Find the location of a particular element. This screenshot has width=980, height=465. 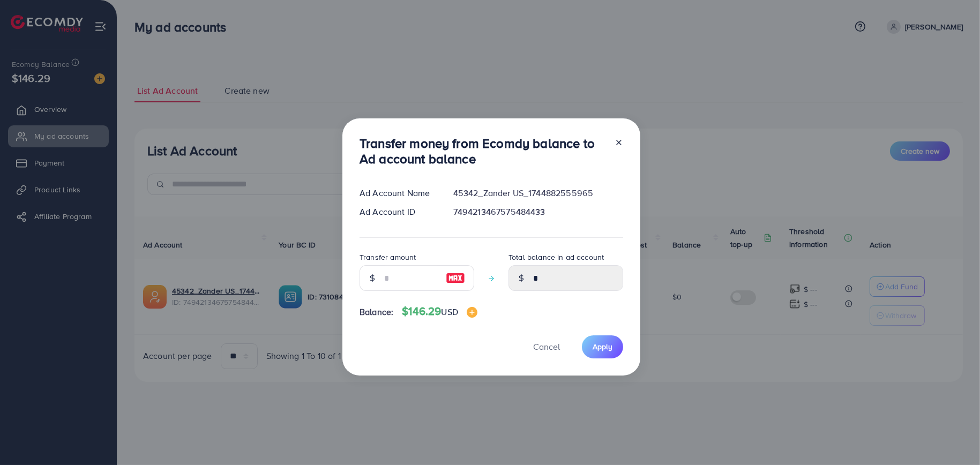

button: Apply is located at coordinates (602, 347).